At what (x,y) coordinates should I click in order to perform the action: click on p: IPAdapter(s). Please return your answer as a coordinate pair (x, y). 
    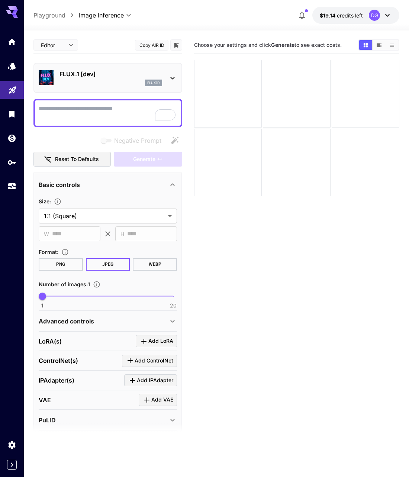
    Looking at the image, I should click on (57, 380).